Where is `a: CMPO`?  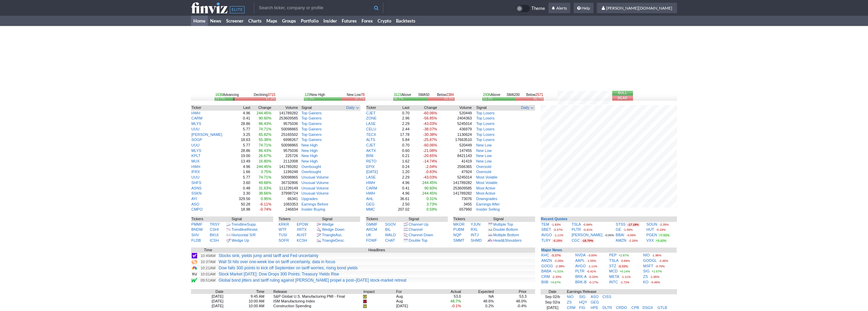 a: CMPO is located at coordinates (197, 209).